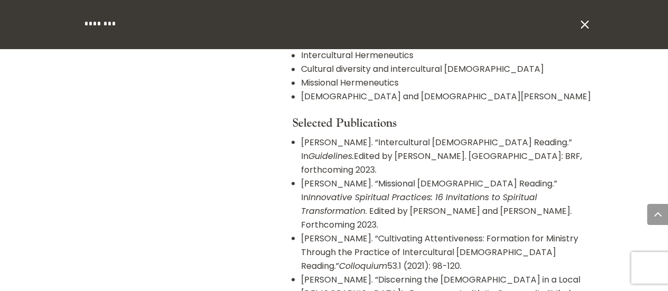  What do you see at coordinates (447, 125) in the screenshot?
I see `h4: Selected Publications` at bounding box center [447, 125].